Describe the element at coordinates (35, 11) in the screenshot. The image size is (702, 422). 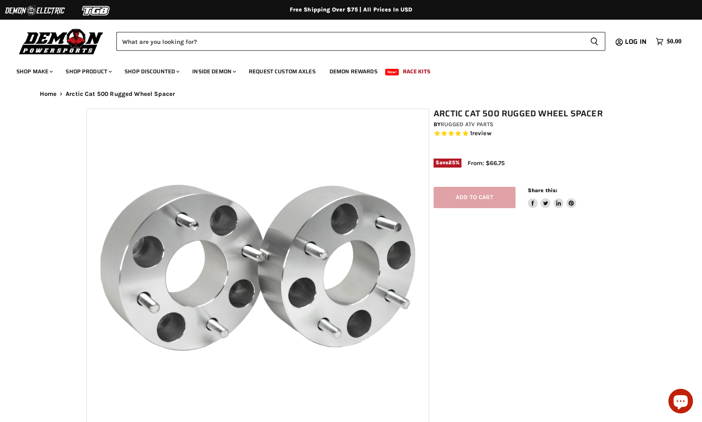
I see `img: Demon Electric Logo 2` at that location.